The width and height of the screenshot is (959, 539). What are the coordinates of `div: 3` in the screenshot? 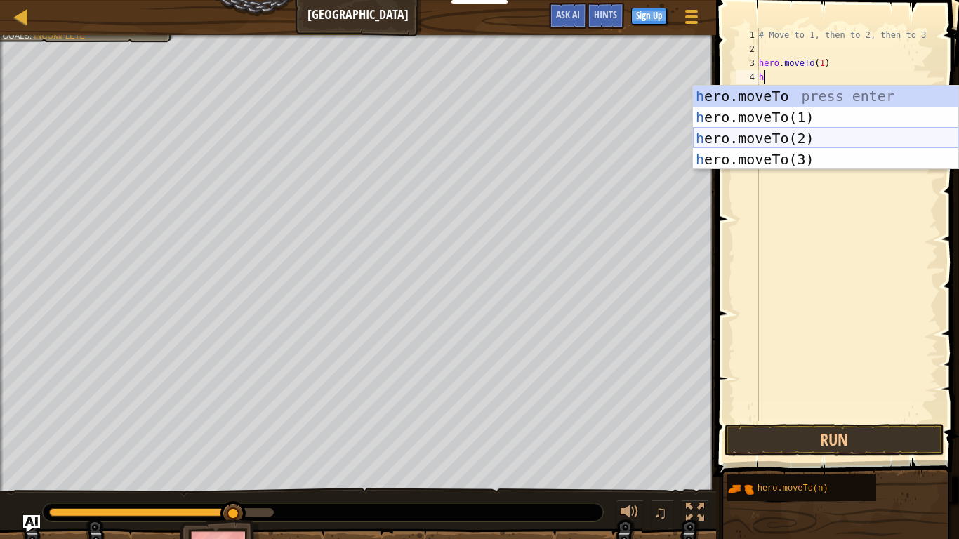 It's located at (747, 63).